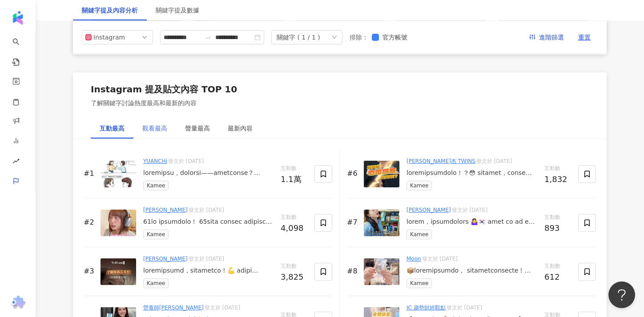 The height and width of the screenshot is (317, 644). I want to click on div: loremipsu，dolorsi——ametconse？ adipisc，elitseddoe！ temporincid，utlab，etd「magnaa」⋯⋯ enima @Minim_ve..., so click(208, 173).